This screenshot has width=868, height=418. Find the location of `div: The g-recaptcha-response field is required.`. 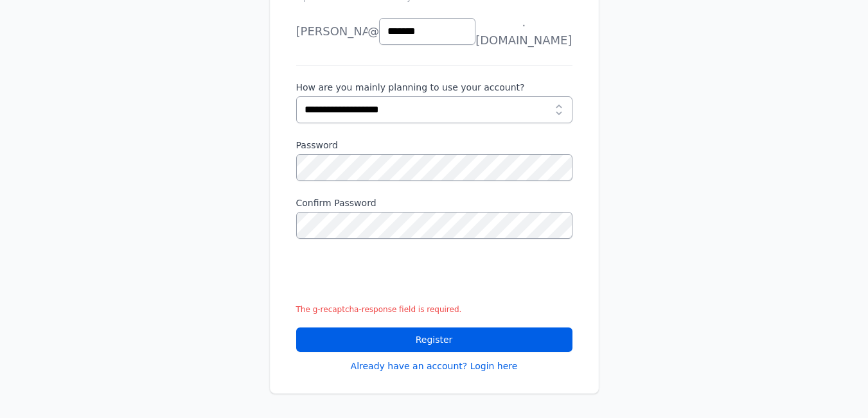

div: The g-recaptcha-response field is required. is located at coordinates (434, 309).